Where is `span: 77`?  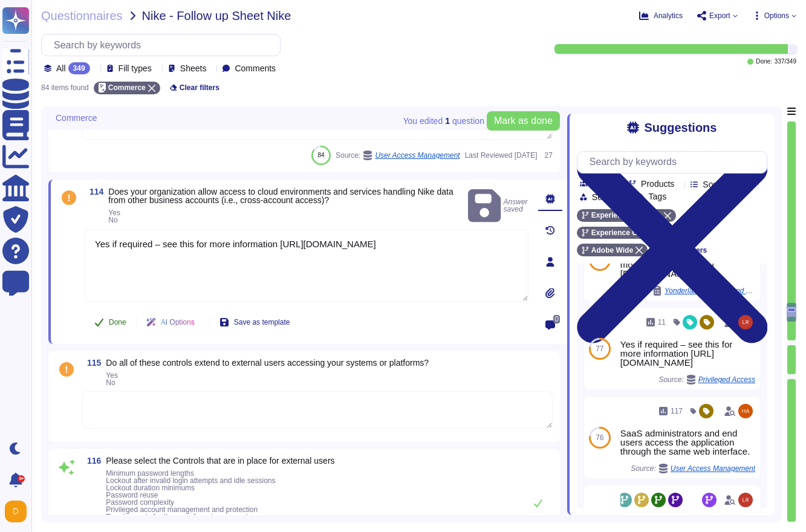 span: 77 is located at coordinates (600, 348).